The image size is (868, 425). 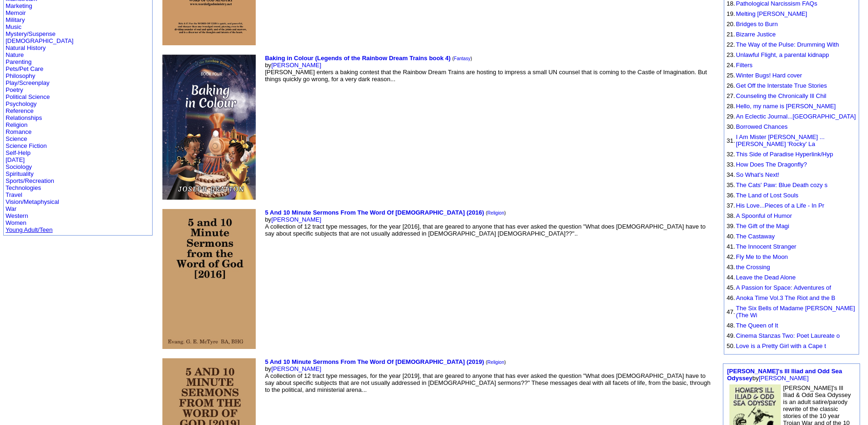 What do you see at coordinates (731, 34) in the screenshot?
I see `font: 21.` at bounding box center [731, 34].